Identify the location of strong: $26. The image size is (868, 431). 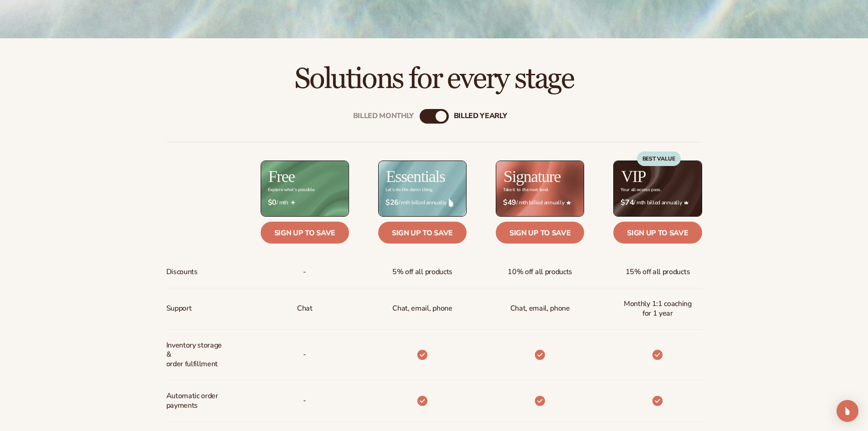
(392, 203).